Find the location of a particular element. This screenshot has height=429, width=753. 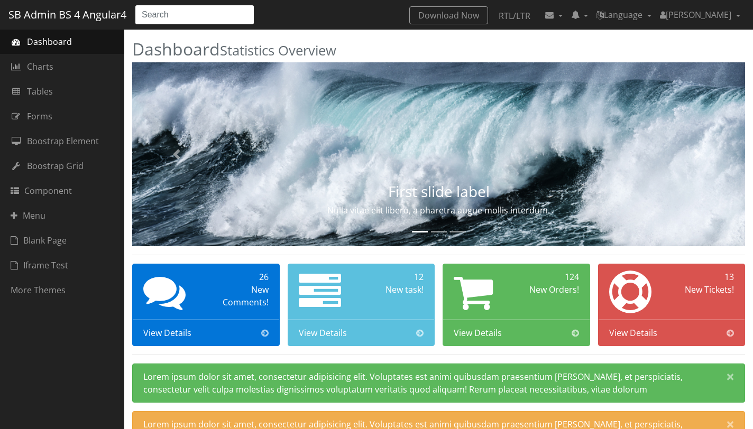

a: Download Now is located at coordinates (448, 15).